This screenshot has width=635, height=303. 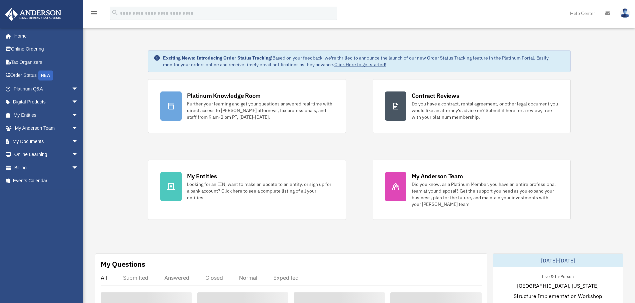 What do you see at coordinates (33, 14) in the screenshot?
I see `img: Anderson Advisors Platinum Portal` at bounding box center [33, 14].